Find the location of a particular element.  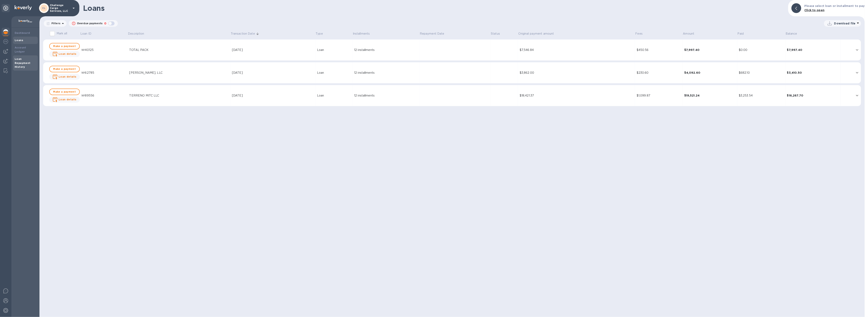

div: №89556 is located at coordinates (104, 95).